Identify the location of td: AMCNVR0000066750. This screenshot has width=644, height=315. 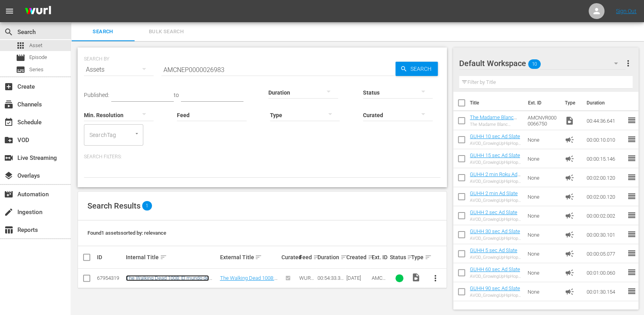
(543, 121).